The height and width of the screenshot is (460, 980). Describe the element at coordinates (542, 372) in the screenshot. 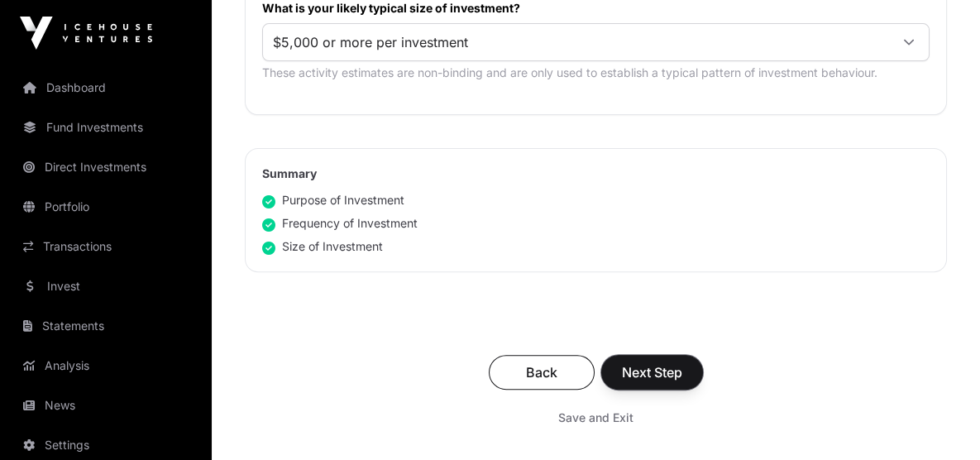

I see `a: Back` at that location.